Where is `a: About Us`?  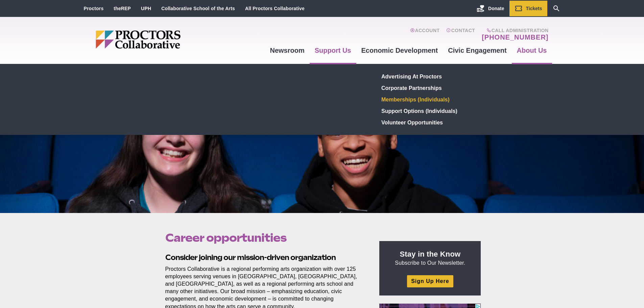 a: About Us is located at coordinates (531, 50).